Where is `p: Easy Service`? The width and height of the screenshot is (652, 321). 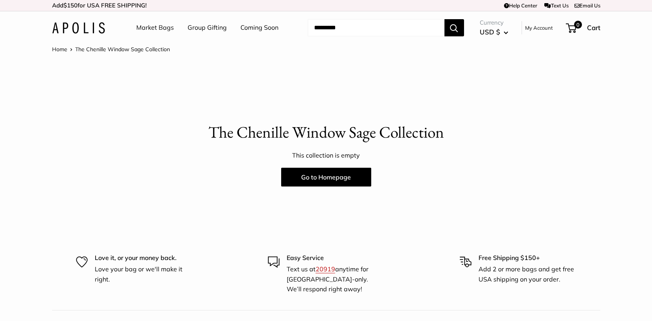
p: Easy Service is located at coordinates (336, 258).